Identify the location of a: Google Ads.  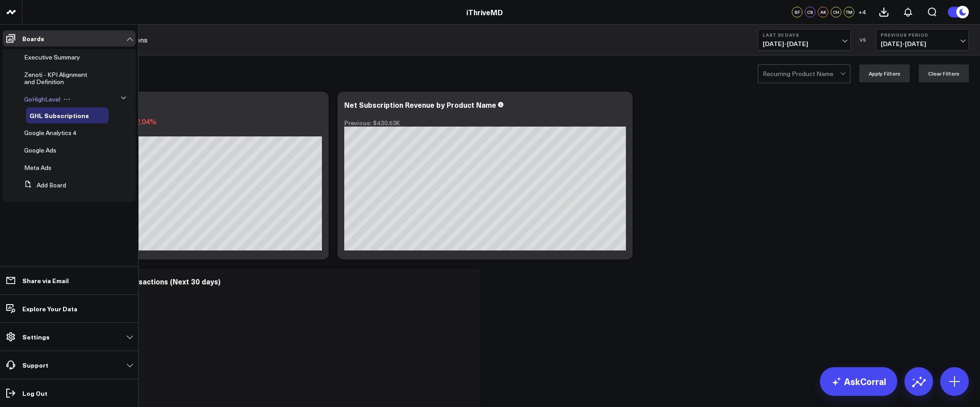
(41, 150).